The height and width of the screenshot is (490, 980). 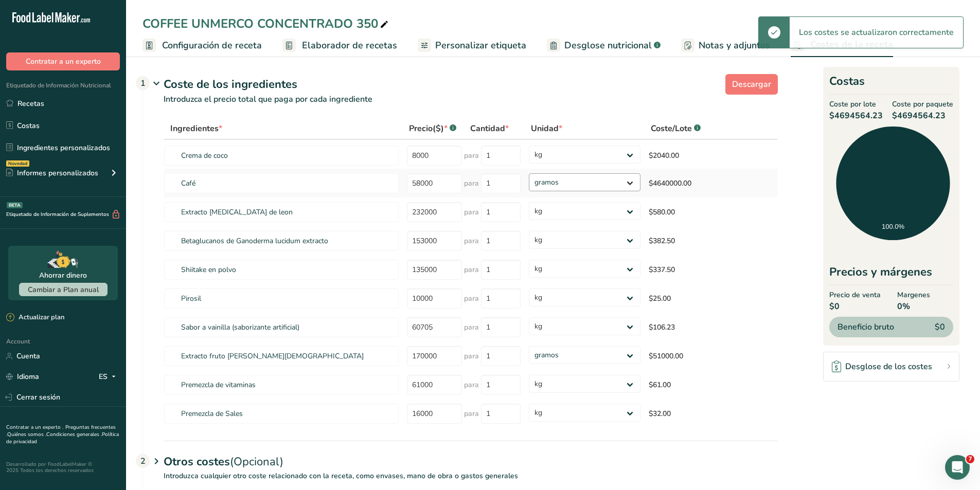 What do you see at coordinates (882, 367) in the screenshot?
I see `div: Desglose de los costes` at bounding box center [882, 367].